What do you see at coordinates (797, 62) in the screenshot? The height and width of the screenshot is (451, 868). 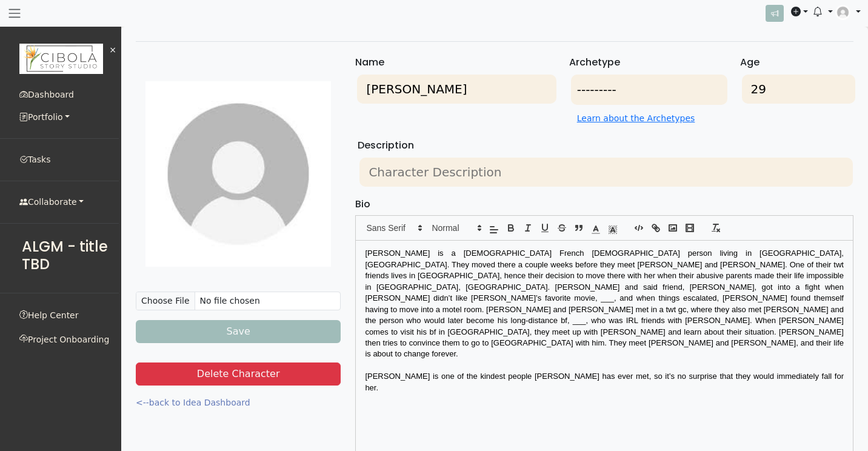 I see `h6: Age` at bounding box center [797, 62].